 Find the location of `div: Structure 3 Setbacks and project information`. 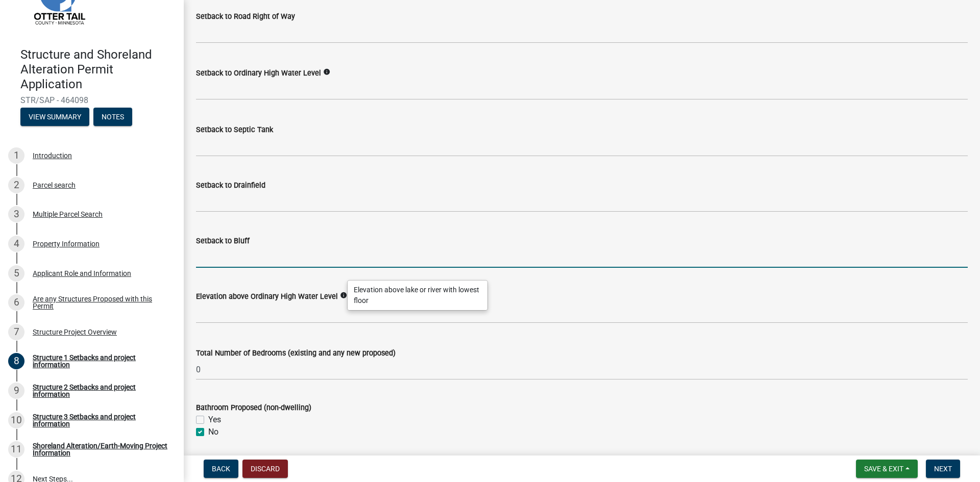

div: Structure 3 Setbacks and project information is located at coordinates (100, 420).